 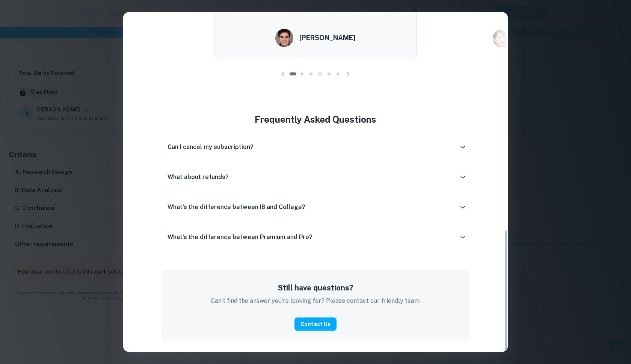 What do you see at coordinates (198, 177) in the screenshot?
I see `h6: What about refunds?` at bounding box center [198, 177].